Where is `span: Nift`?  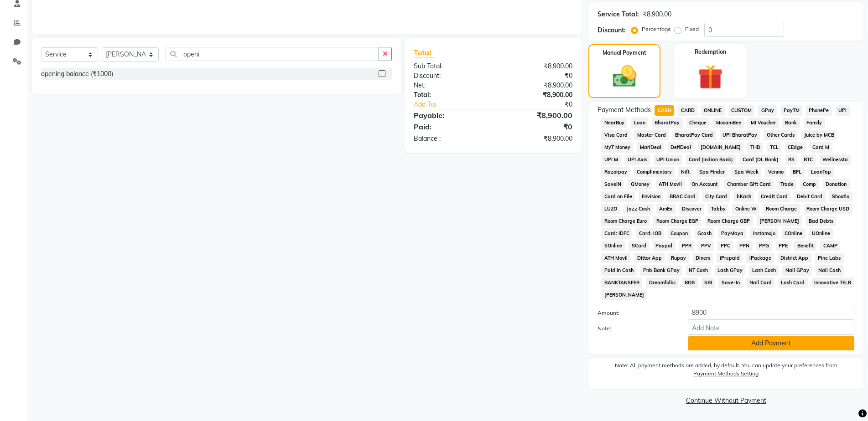
span: Nift is located at coordinates (685, 172).